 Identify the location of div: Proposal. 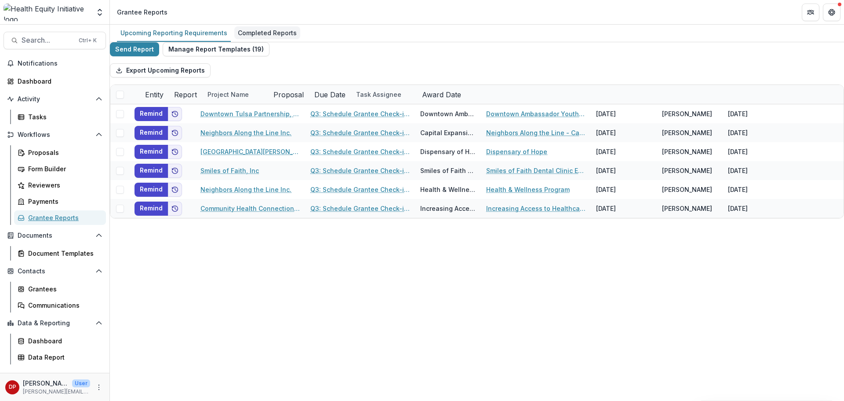
(288, 94).